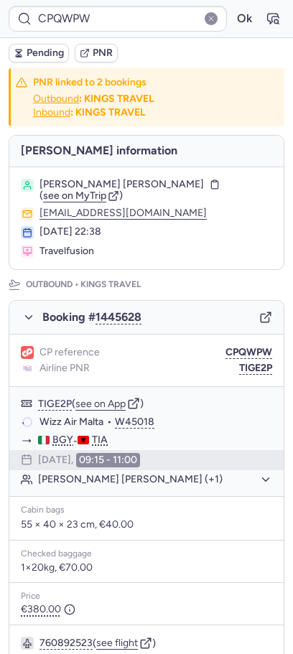 This screenshot has height=654, width=293. What do you see at coordinates (146, 554) in the screenshot?
I see `div: Checked baggage` at bounding box center [146, 554].